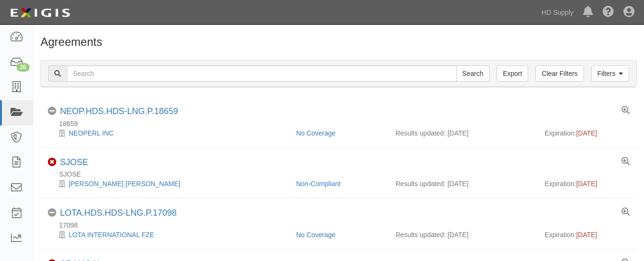  Describe the element at coordinates (118, 213) in the screenshot. I see `a: LOTA.HDS.HDS-LNG.P.17098` at that location.